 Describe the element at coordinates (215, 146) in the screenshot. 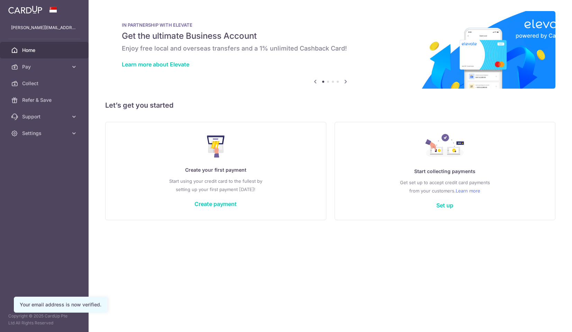

I see `img: Make Payment` at that location.